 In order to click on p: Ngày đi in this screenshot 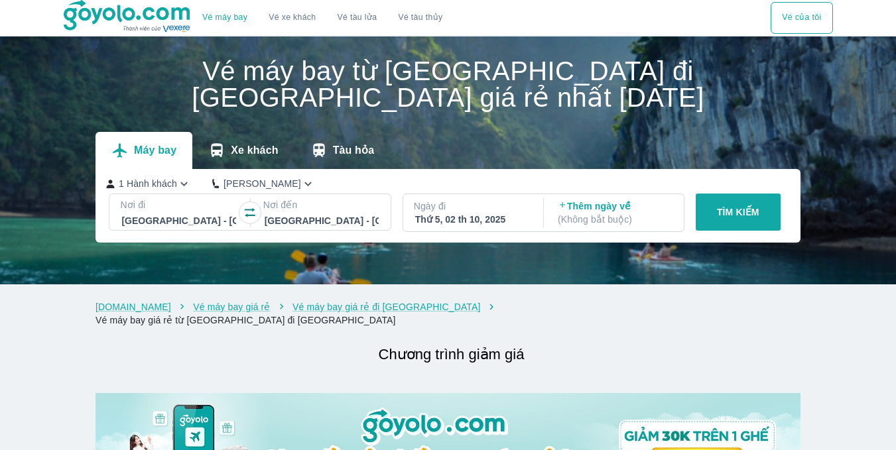, I will do `click(472, 206)`.